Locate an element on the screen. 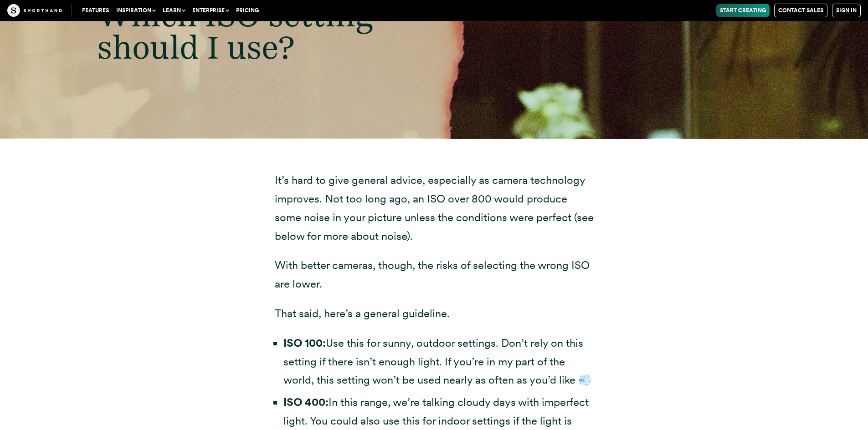 The height and width of the screenshot is (430, 868). button: Inspiration is located at coordinates (135, 10).